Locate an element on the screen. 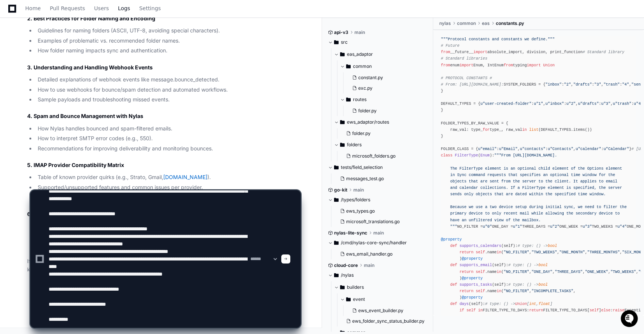  h2: 3. Understanding and Handling Webhook Events is located at coordinates (164, 67).